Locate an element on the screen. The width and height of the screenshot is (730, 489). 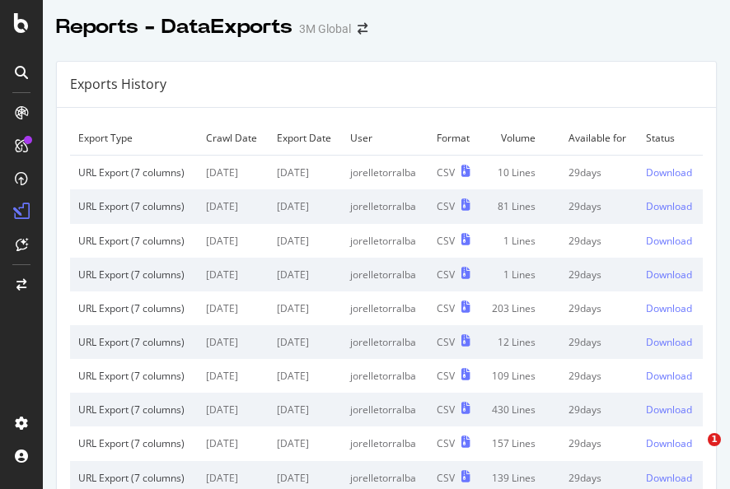
td: 81 Lines is located at coordinates (520, 206).